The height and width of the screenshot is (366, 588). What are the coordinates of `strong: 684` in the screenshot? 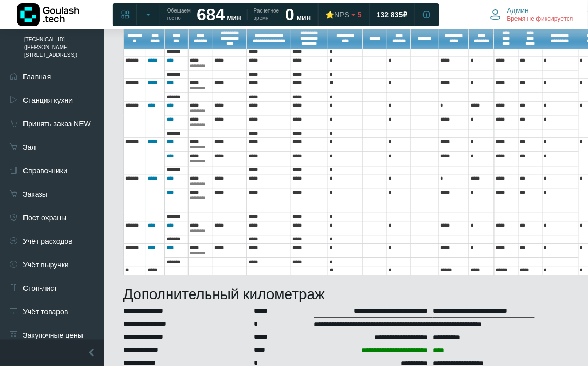 It's located at (211, 15).